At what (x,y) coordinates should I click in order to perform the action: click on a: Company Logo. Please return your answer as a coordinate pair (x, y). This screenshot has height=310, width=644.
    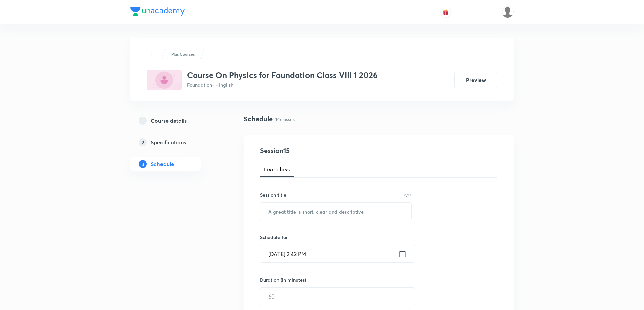
    Looking at the image, I should click on (157, 12).